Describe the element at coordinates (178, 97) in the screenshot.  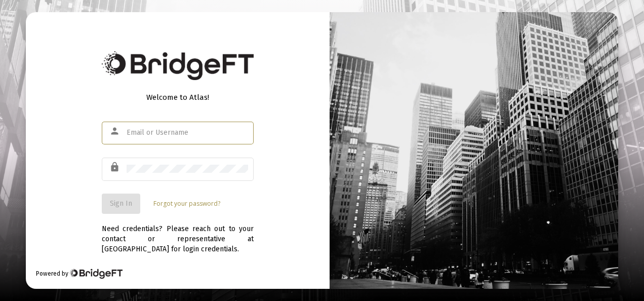
I see `div: Welcome to Atlas!` at that location.